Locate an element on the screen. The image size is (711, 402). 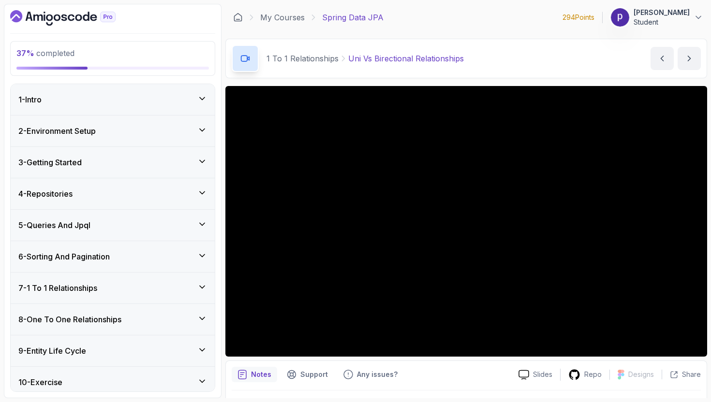
span: 37 % is located at coordinates (25, 53).